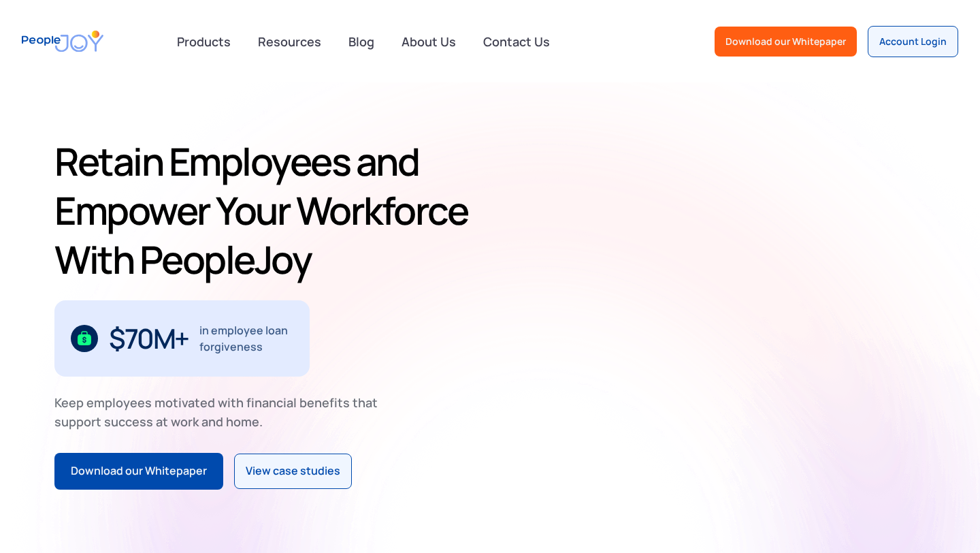  What do you see at coordinates (246, 338) in the screenshot?
I see `div: in employee loan forgiveness` at bounding box center [246, 338].